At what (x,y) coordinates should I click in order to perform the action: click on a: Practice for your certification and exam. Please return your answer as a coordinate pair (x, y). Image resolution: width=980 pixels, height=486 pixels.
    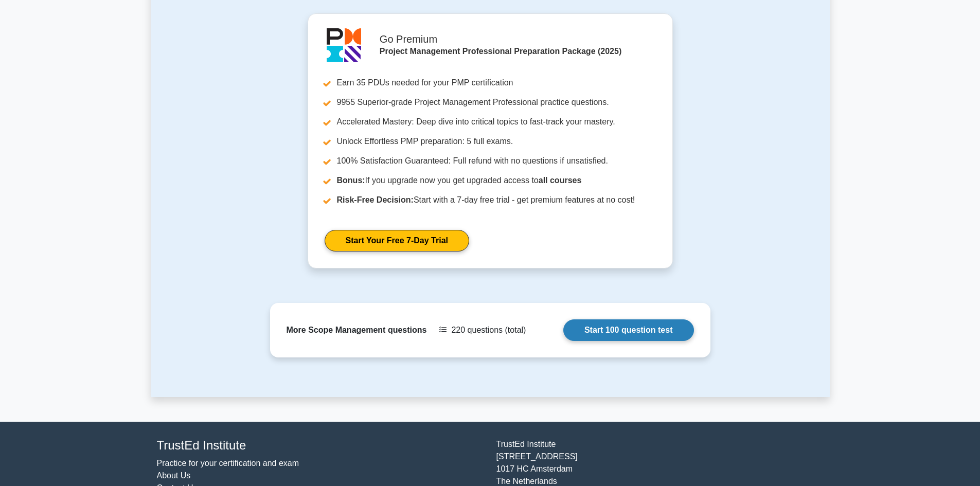
    Looking at the image, I should click on (228, 463).